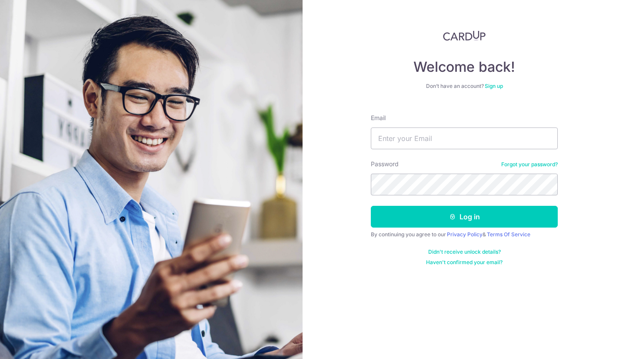 The image size is (626, 359). What do you see at coordinates (464, 138) in the screenshot?
I see `input: Enter your Email` at bounding box center [464, 138].